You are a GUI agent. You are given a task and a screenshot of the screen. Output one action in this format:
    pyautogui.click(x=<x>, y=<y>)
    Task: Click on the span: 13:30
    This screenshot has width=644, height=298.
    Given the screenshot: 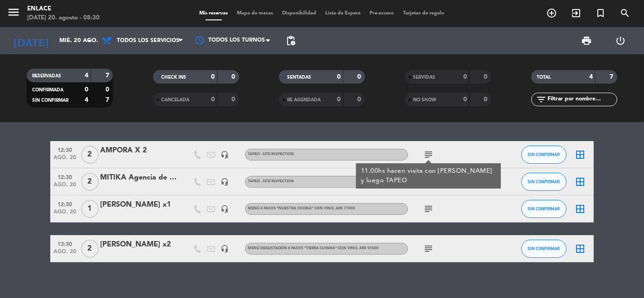 What is the action you would take?
    pyautogui.click(x=65, y=244)
    